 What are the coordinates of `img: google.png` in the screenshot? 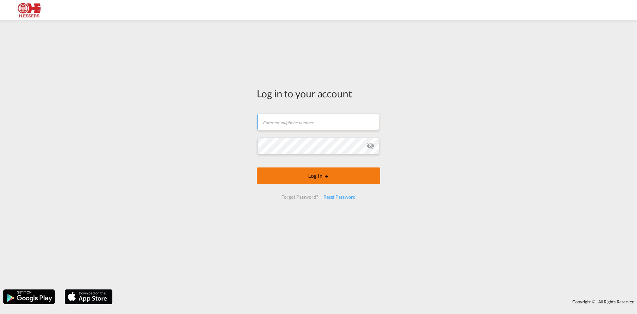 It's located at (29, 296).